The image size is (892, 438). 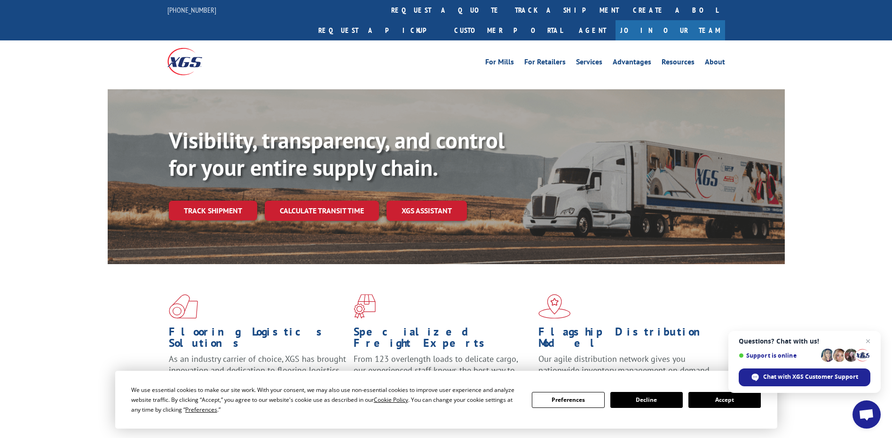 I want to click on a: Services, so click(x=589, y=63).